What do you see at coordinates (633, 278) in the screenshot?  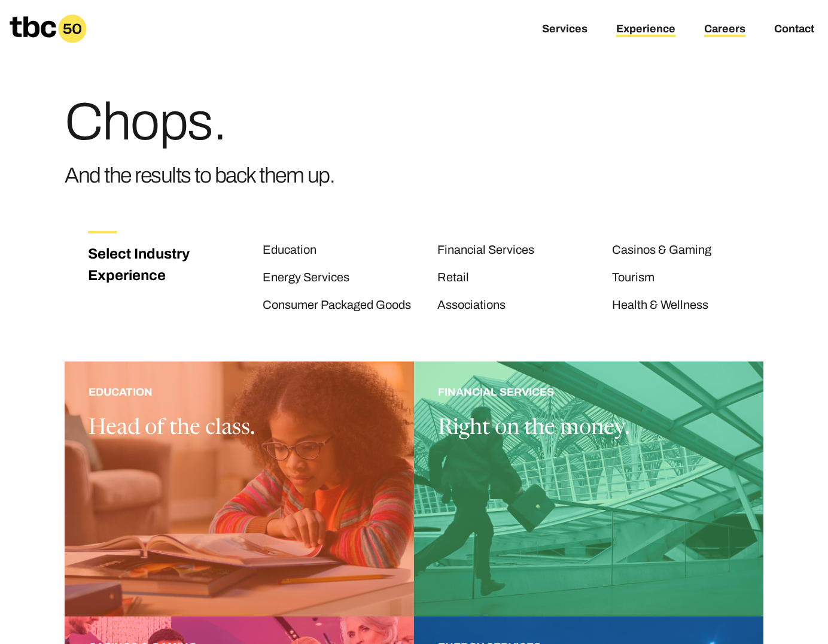 I see `a: Tourism` at bounding box center [633, 278].